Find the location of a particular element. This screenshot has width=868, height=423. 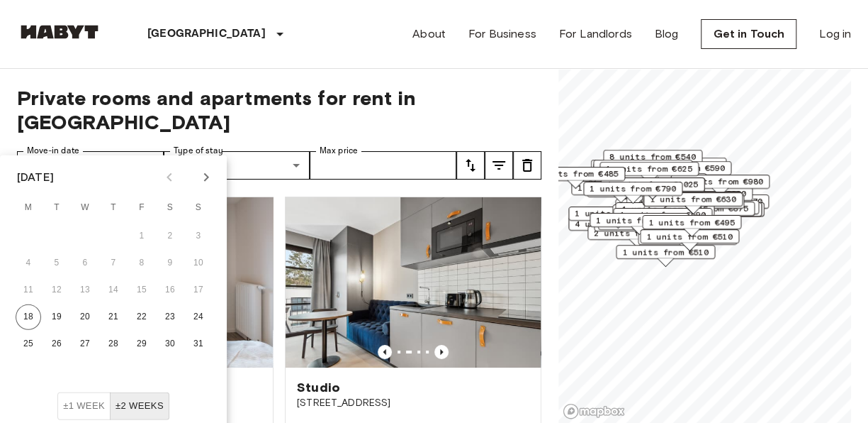

span: Tuesday is located at coordinates (57, 208).